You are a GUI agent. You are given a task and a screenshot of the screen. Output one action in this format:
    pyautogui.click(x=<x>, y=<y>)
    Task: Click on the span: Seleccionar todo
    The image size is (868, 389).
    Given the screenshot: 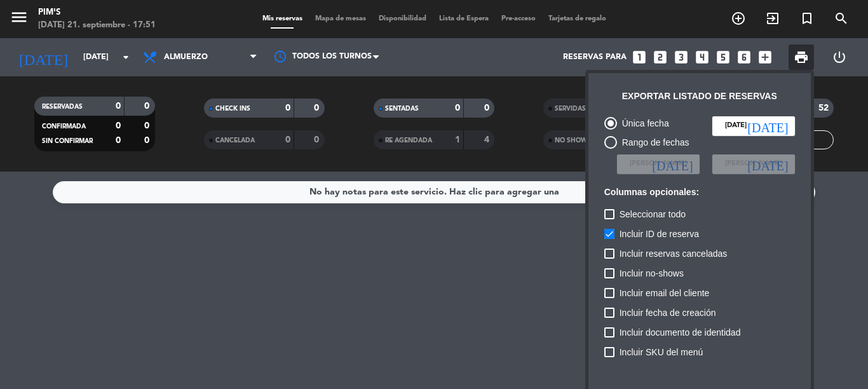 What is the action you would take?
    pyautogui.click(x=653, y=215)
    